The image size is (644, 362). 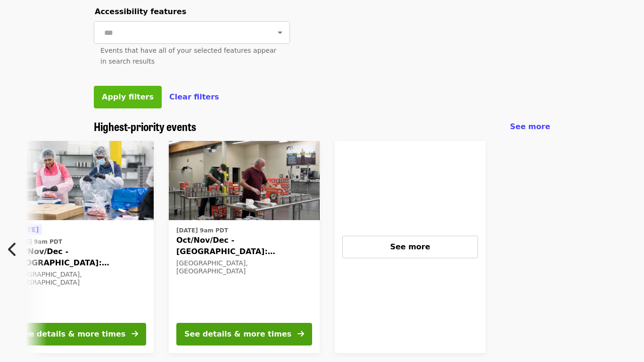 I want to click on a: See details for "Oct/Nov/Dec - Portland: Repack/Sort (age 16+)", so click(x=244, y=247).